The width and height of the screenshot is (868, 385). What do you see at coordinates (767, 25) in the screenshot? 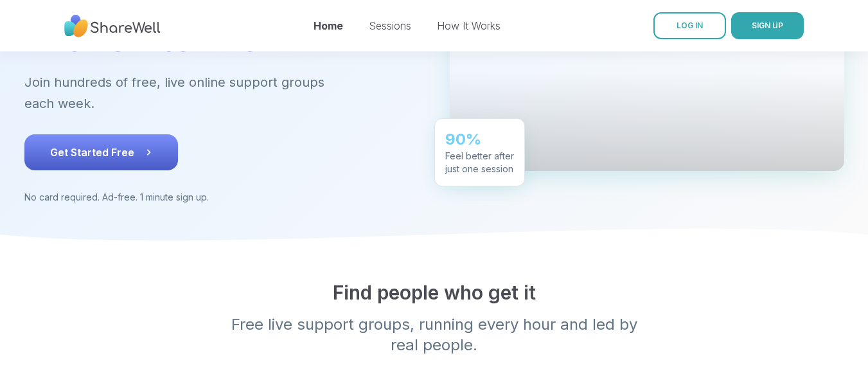
I see `button: SIGN UP` at bounding box center [767, 25].